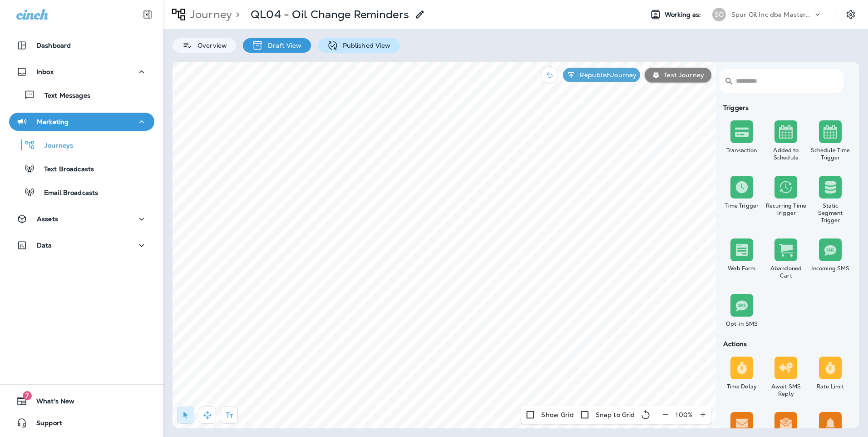 Image resolution: width=868 pixels, height=437 pixels. I want to click on p: Draft View, so click(283, 45).